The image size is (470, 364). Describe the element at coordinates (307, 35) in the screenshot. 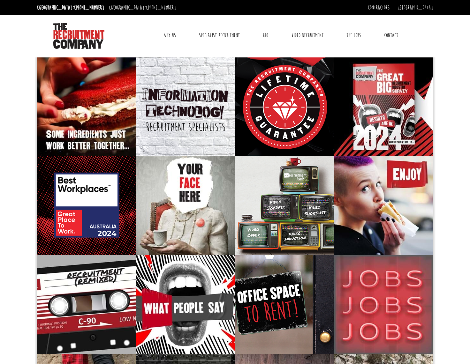

I see `a: Video Recruitment` at that location.